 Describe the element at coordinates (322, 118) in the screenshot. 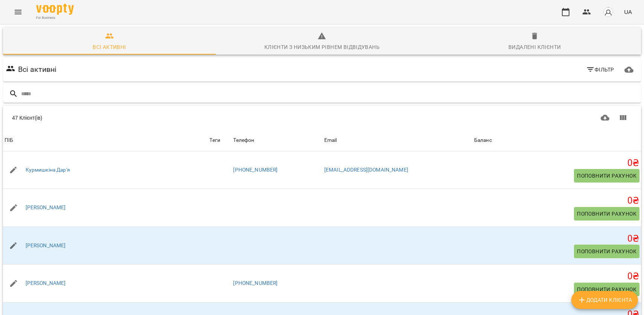

I see `div: Table Toolbar` at that location.